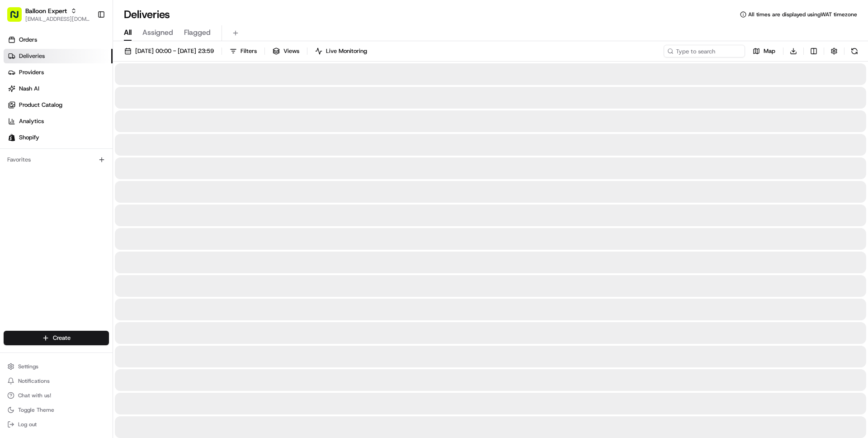 Image resolution: width=868 pixels, height=438 pixels. What do you see at coordinates (28, 39) in the screenshot?
I see `span: Orders` at bounding box center [28, 39].